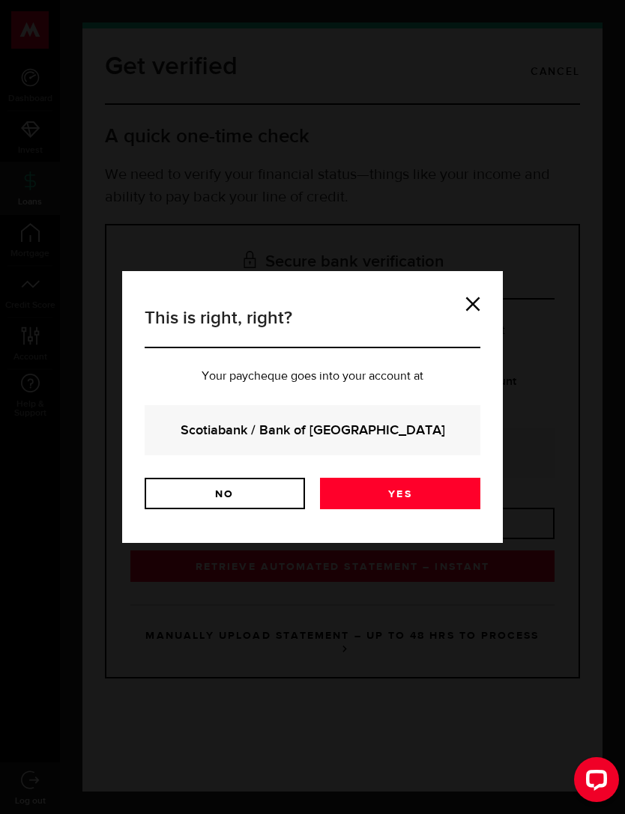  Describe the element at coordinates (34, 28) in the screenshot. I see `button: Open LiveChat chat widget` at that location.